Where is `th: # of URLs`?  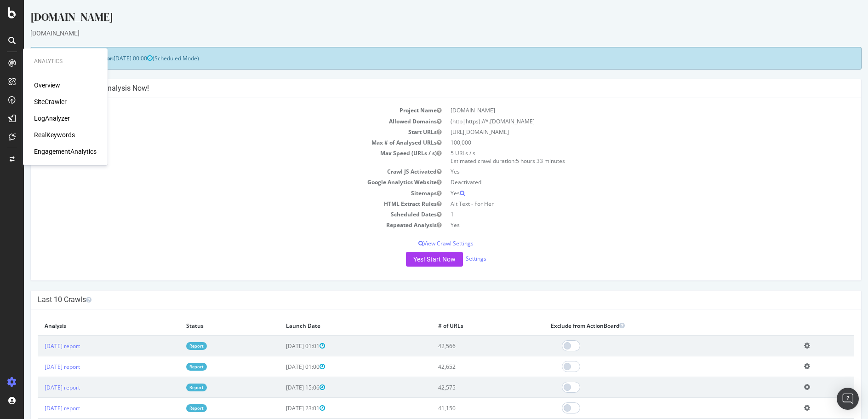 th: # of URLs is located at coordinates (464, 325).